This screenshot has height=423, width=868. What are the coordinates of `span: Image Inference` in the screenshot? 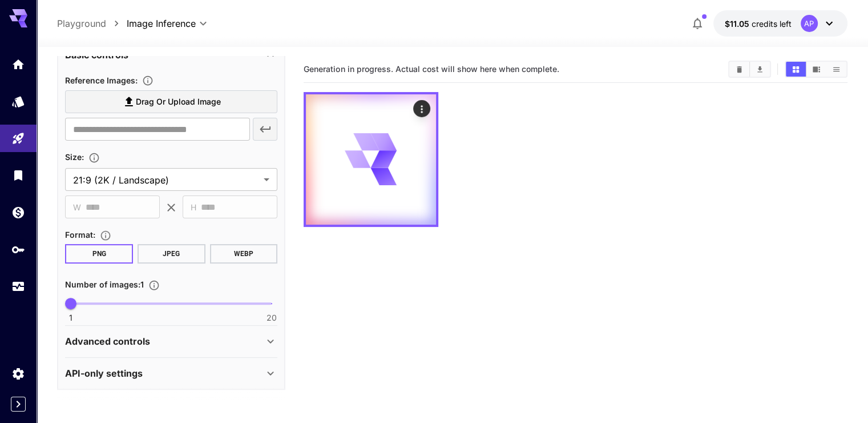 It's located at (161, 23).